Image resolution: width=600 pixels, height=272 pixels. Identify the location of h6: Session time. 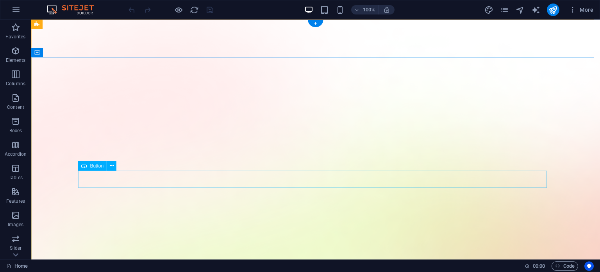
(535, 266).